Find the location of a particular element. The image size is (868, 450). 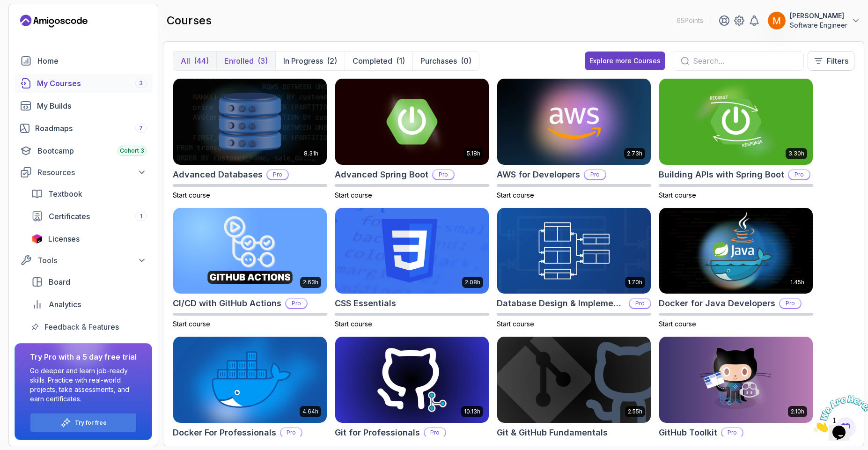

button: Try for free is located at coordinates (83, 422).